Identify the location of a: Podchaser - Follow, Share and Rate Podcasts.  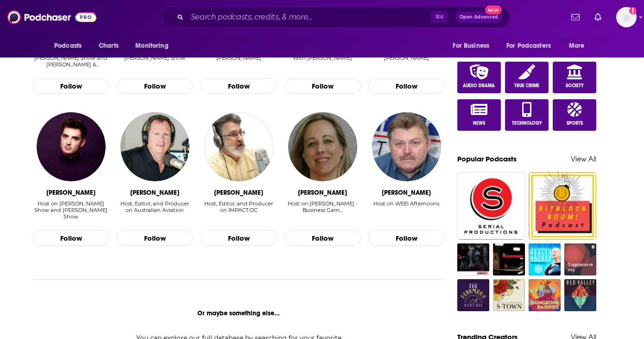
(52, 17).